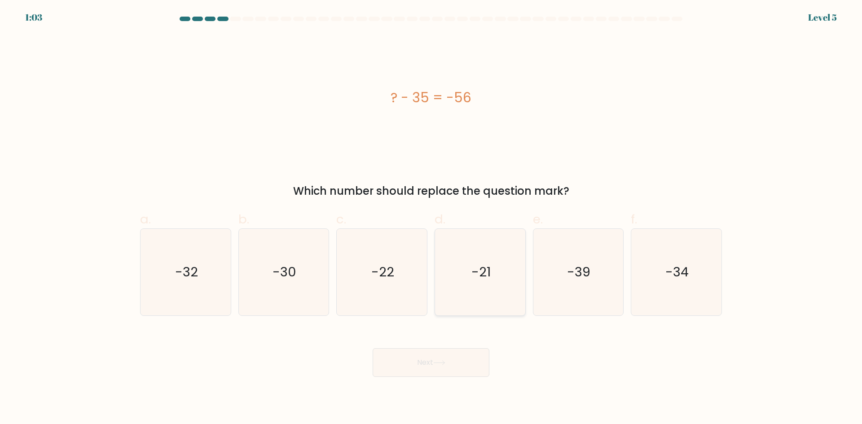  What do you see at coordinates (431, 363) in the screenshot?
I see `button: Next` at bounding box center [431, 363].